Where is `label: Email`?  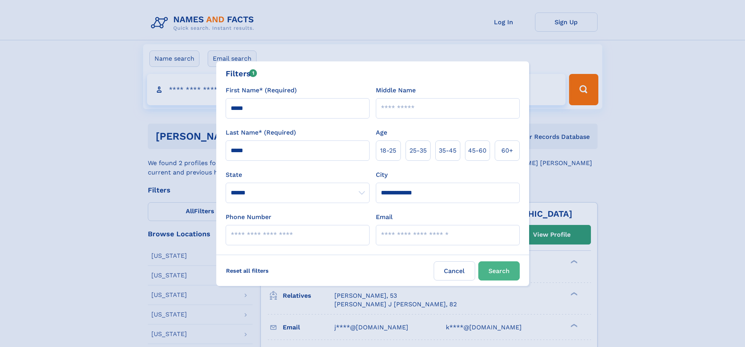 label: Email is located at coordinates (384, 217).